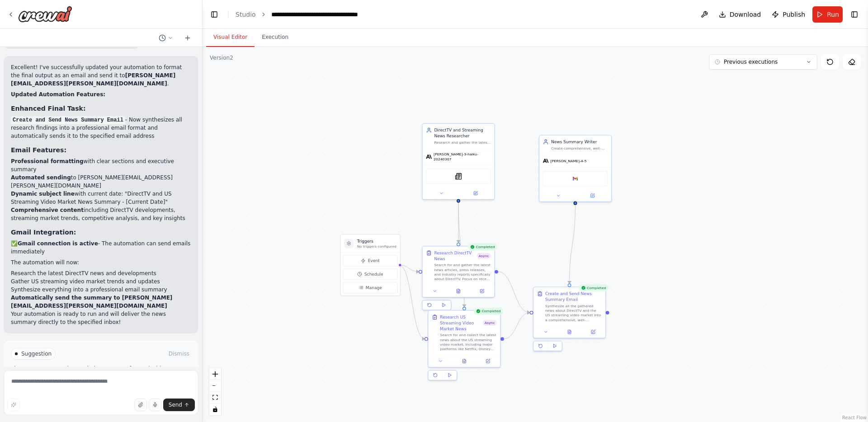  I want to click on button: fit view, so click(215, 398).